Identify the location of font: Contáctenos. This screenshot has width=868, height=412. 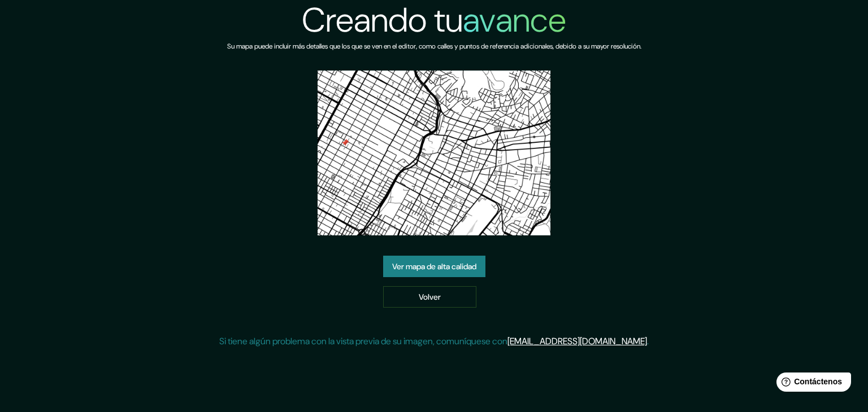
(50, 14).